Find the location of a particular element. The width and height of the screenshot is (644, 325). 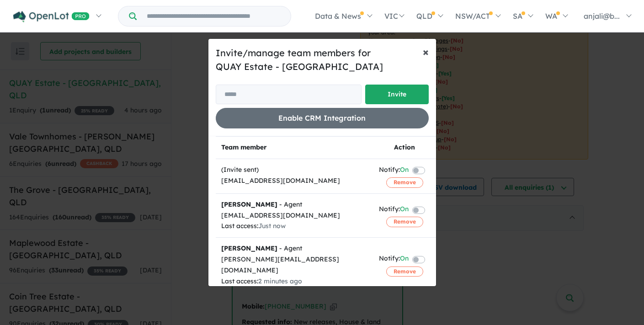

button: Enable CRM Integration is located at coordinates (322, 118).